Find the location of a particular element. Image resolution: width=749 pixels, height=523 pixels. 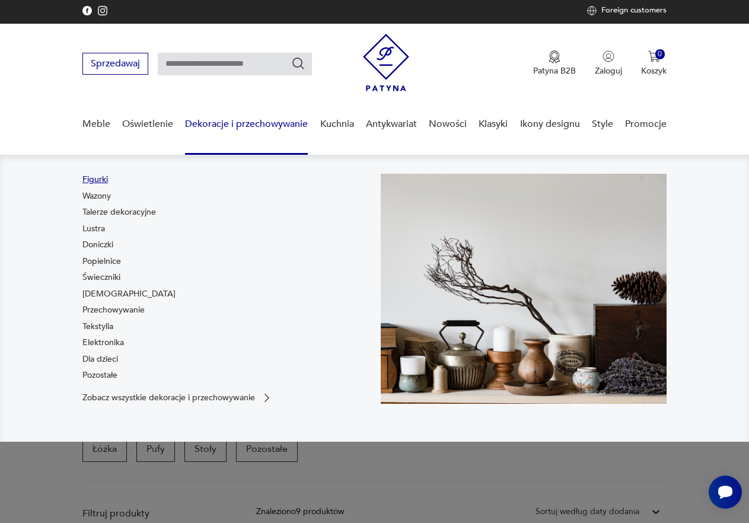

a: Style is located at coordinates (602, 124).